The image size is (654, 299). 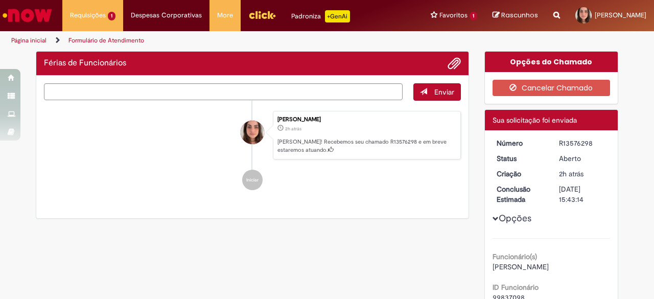 I want to click on button: Enviar, so click(x=437, y=92).